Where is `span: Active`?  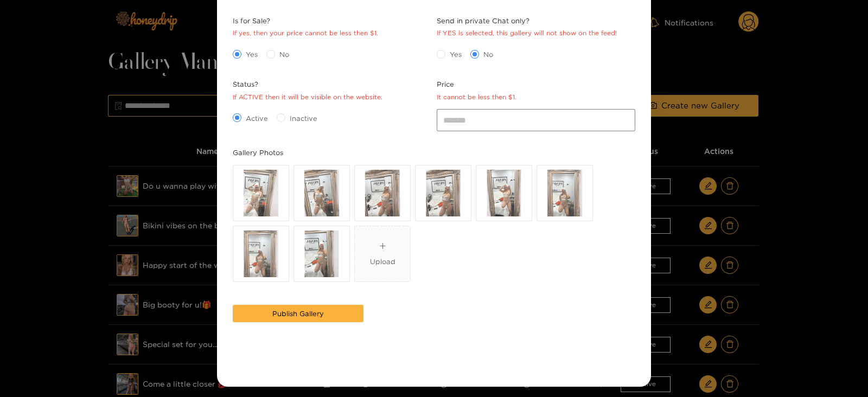
span: Active is located at coordinates (257, 119).